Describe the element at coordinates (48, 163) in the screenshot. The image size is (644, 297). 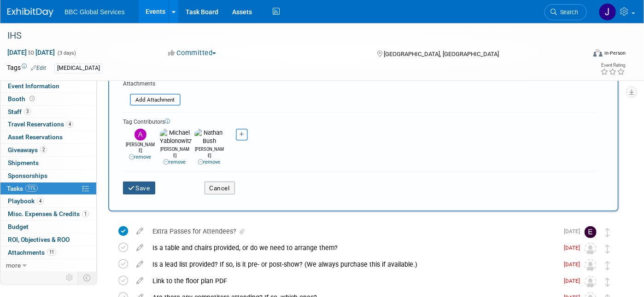
I see `a: Shipments` at that location.